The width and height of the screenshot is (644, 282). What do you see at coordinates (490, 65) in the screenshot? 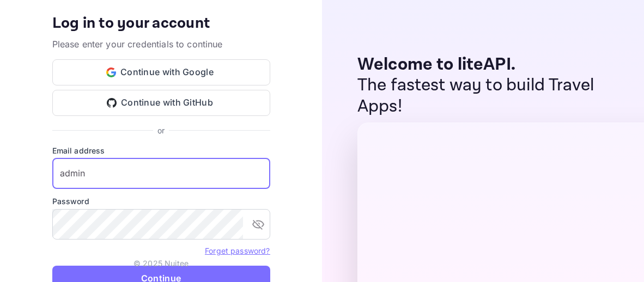
I see `p: Welcome to liteAPI.` at bounding box center [490, 65].